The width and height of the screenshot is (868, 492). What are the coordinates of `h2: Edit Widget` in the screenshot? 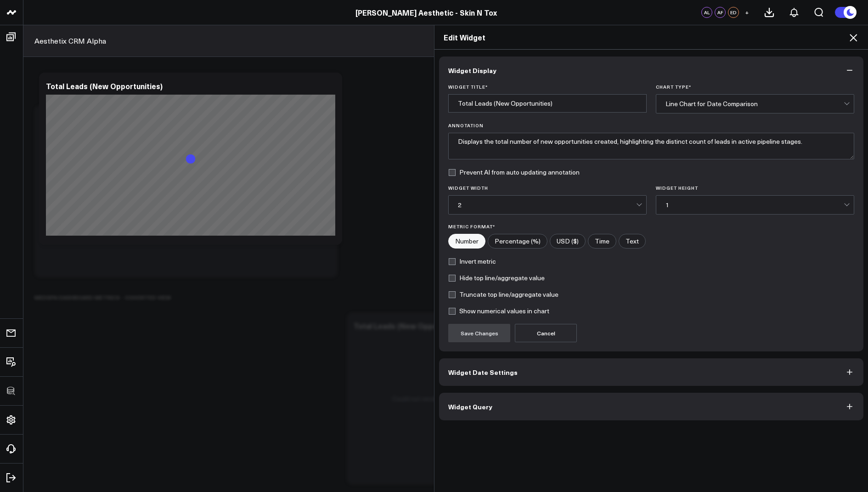 It's located at (651, 37).